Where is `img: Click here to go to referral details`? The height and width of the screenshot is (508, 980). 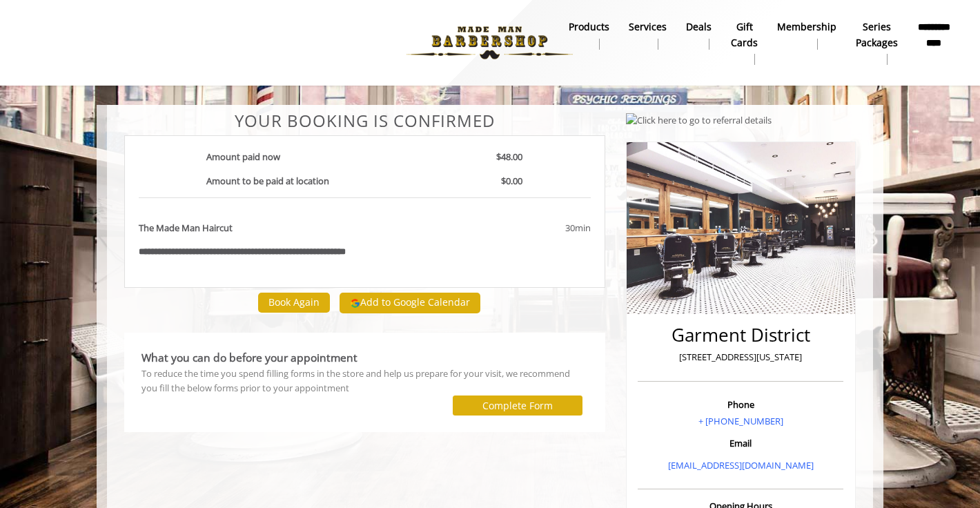 img: Click here to go to referral details is located at coordinates (698, 120).